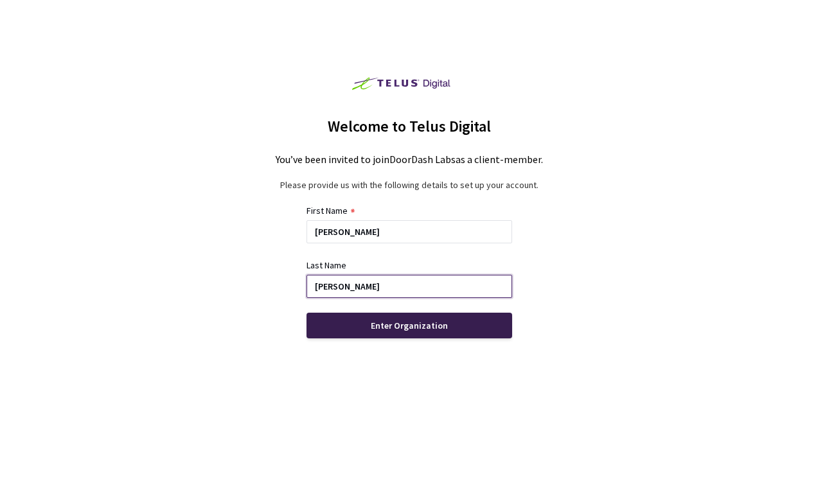 This screenshot has width=818, height=504. What do you see at coordinates (409, 127) in the screenshot?
I see `div: Welcome to Telus Digital` at bounding box center [409, 127].